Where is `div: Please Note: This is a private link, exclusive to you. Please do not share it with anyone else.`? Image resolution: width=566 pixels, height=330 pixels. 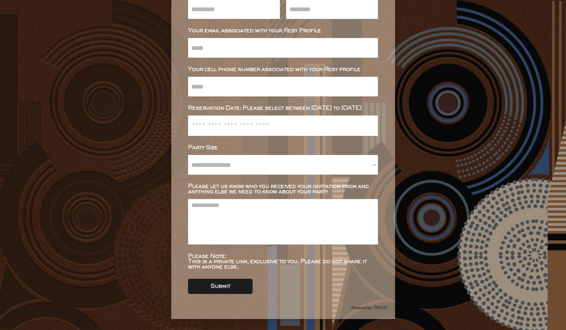
div: Please Note: This is a private link, exclusive to you. Please do not share it with anyone else. is located at coordinates (283, 262).